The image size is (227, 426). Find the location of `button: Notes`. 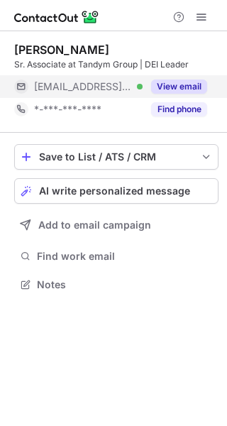

button: Notes is located at coordinates (117, 285).